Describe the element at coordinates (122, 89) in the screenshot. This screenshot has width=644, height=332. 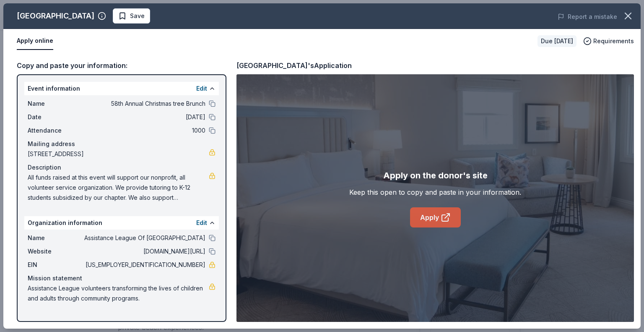
I see `div: Event information` at that location.